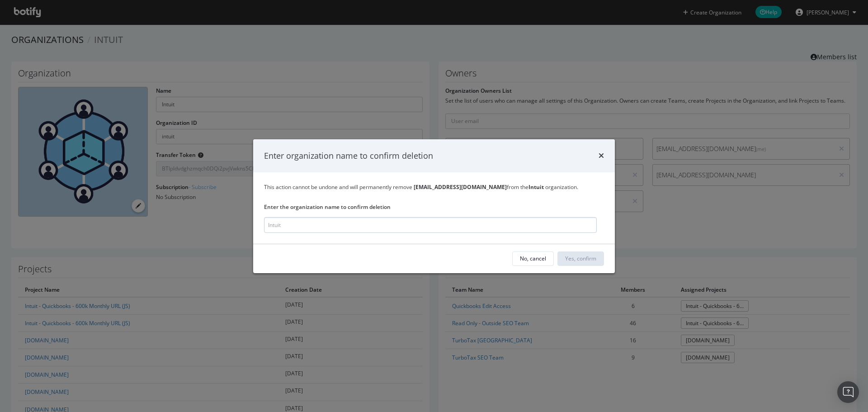 Image resolution: width=868 pixels, height=412 pixels. What do you see at coordinates (430, 225) in the screenshot?
I see `input: Intuit` at bounding box center [430, 225].